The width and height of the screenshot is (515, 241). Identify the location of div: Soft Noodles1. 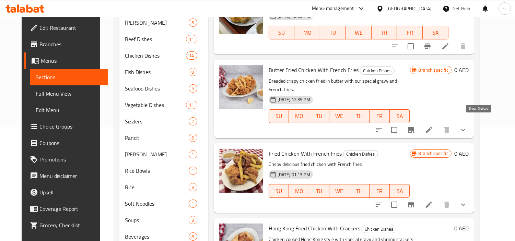
(164, 204).